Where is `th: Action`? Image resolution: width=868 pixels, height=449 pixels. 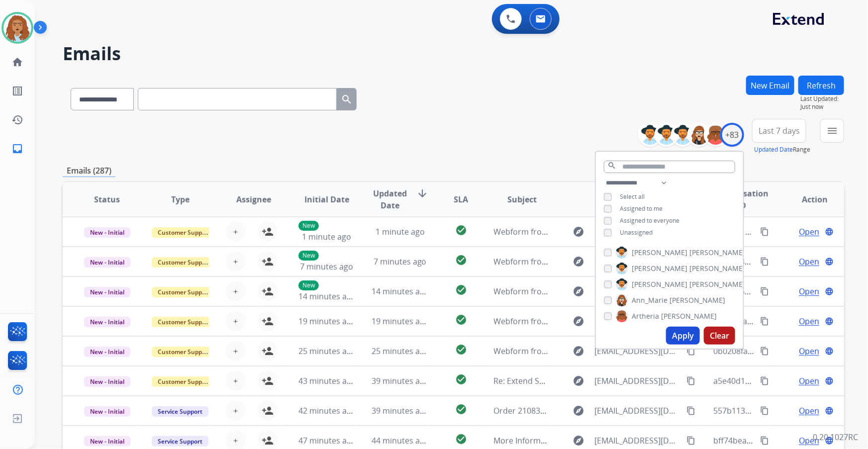 th: Action is located at coordinates (807, 200).